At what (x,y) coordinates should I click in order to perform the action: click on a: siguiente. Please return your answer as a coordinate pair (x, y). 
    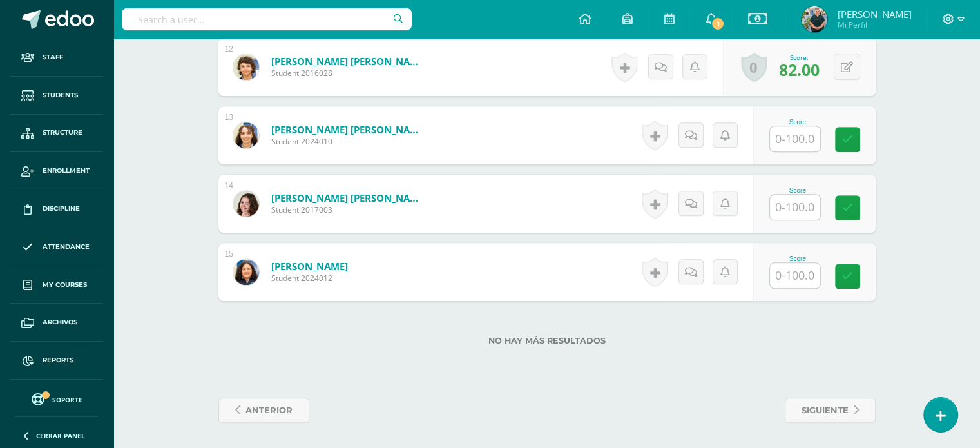
    Looking at the image, I should click on (830, 410).